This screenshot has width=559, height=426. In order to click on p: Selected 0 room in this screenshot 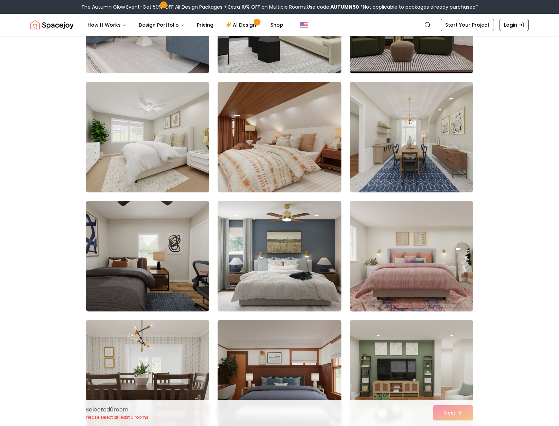, I will do `click(117, 410)`.